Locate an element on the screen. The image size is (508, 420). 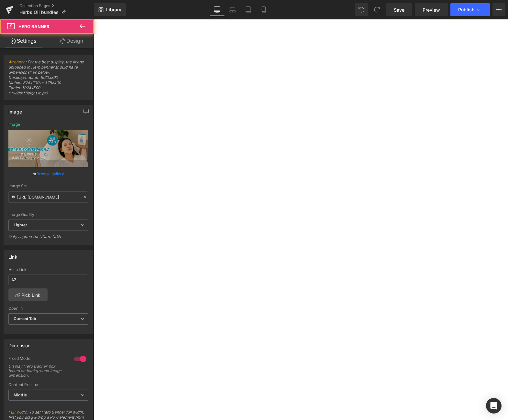
span: Publish is located at coordinates (466, 10).